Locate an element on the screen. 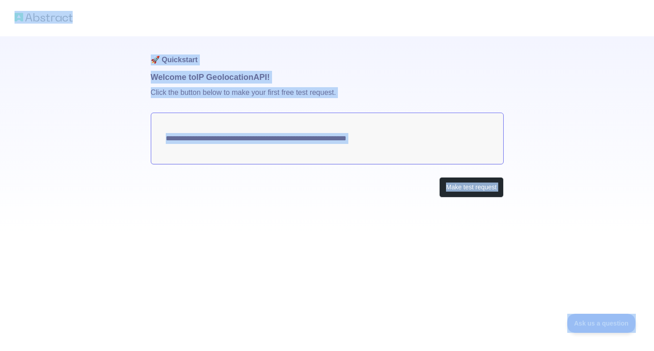  h1: 🚀 Quickstart is located at coordinates (327, 54).